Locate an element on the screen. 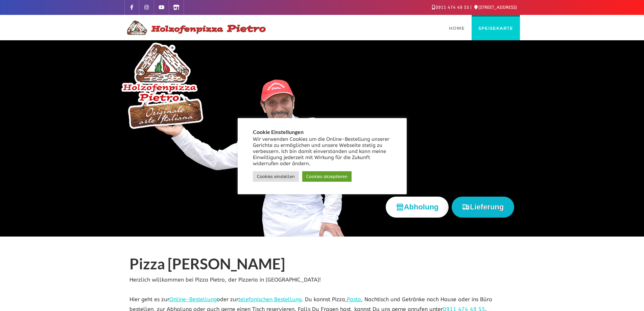 The width and height of the screenshot is (644, 311). a: Pasta is located at coordinates (354, 299).